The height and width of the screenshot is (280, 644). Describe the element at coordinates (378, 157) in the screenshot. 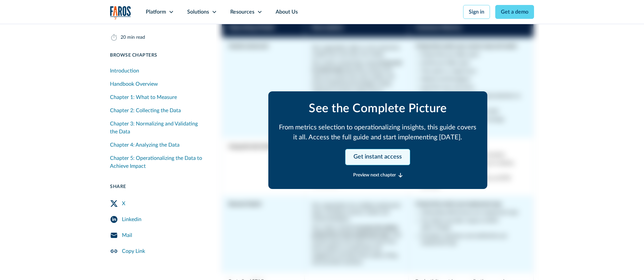

I see `a: Get instant access` at that location.